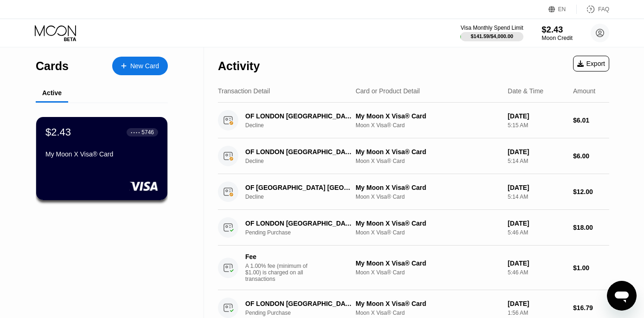  What do you see at coordinates (492, 36) in the screenshot?
I see `div: $141.59 / $4,000.00` at bounding box center [492, 36].